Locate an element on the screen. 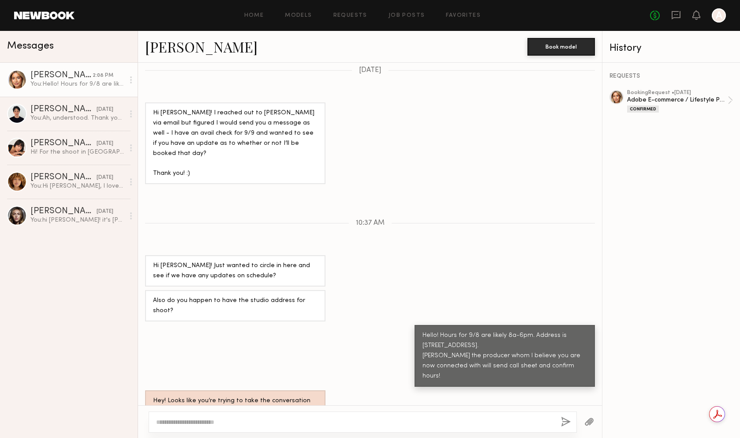 The image size is (740, 438). a: Book model is located at coordinates (561, 46).